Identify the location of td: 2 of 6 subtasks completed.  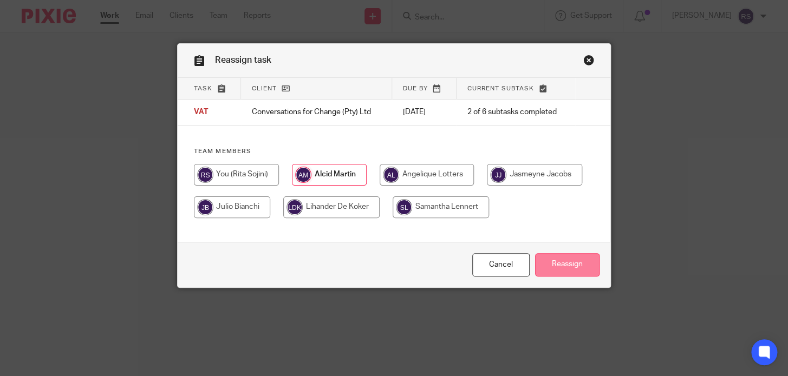
(516, 113).